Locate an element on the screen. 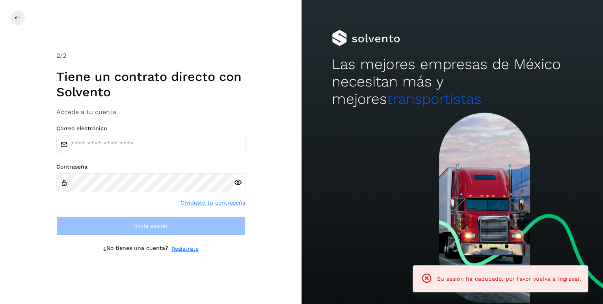  h1: Tiene un contrato directo con Solvento is located at coordinates (151, 84).